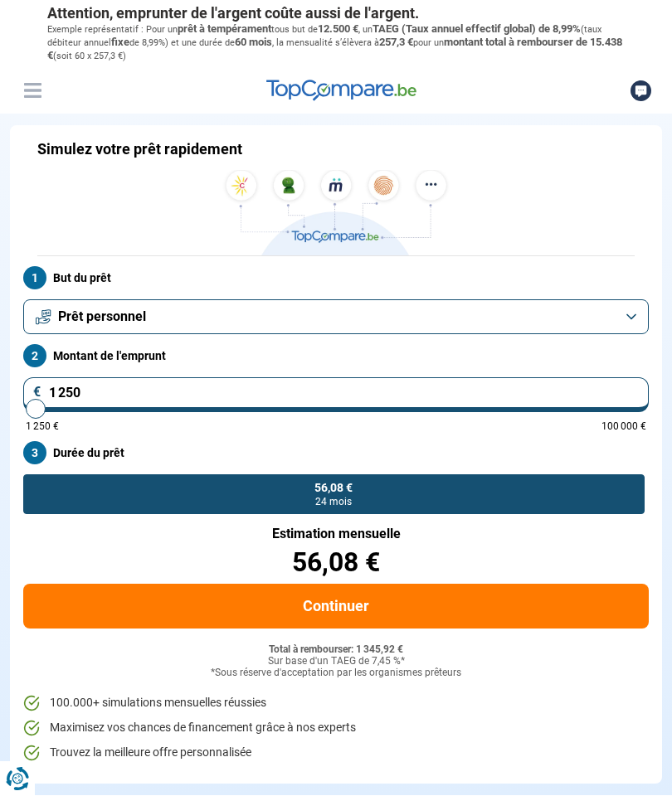  What do you see at coordinates (102, 317) in the screenshot?
I see `span: Prêt personnel` at bounding box center [102, 317].